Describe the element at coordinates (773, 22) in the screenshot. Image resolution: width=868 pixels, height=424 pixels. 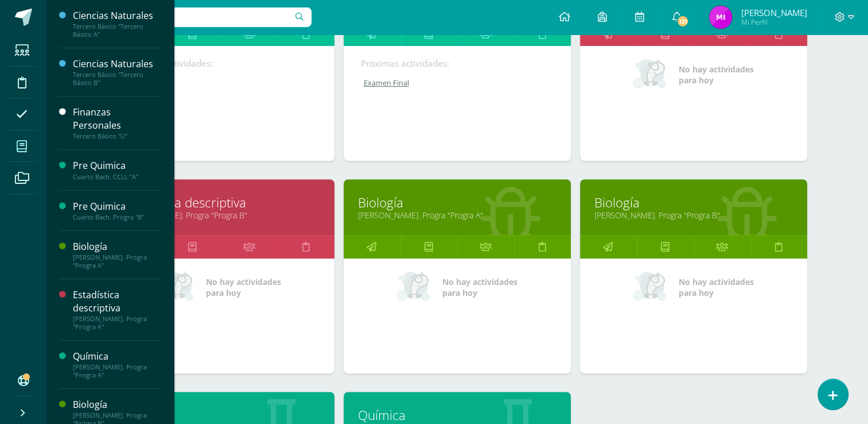
I see `span: Mi Perfil` at that location.